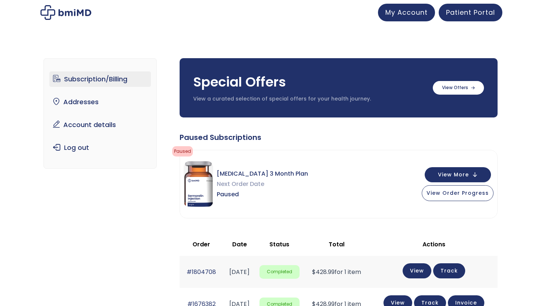 The height and width of the screenshot is (306, 541). Describe the element at coordinates (309, 82) in the screenshot. I see `h3: Special Offers` at that location.